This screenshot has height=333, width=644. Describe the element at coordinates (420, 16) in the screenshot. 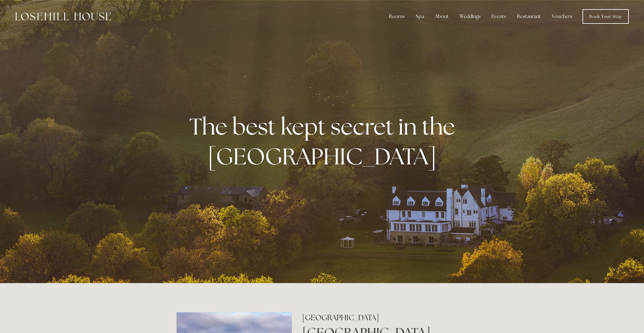

I see `div: Spa` at that location.